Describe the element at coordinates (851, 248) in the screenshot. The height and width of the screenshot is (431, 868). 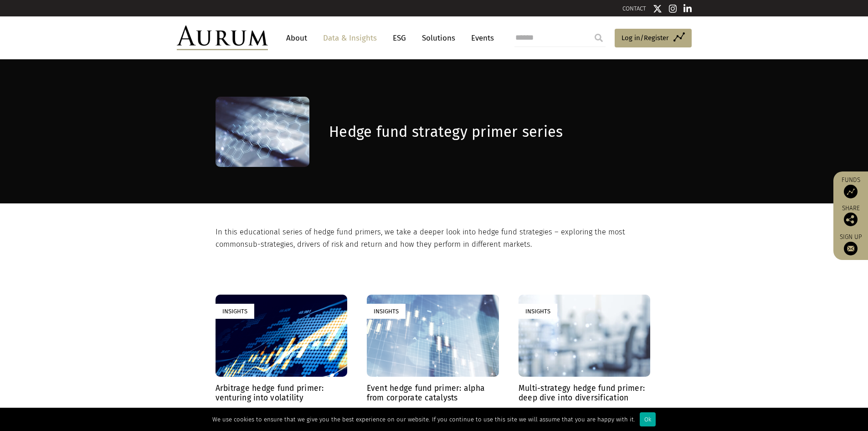
I see `img: Sign up to our newsletter` at that location.